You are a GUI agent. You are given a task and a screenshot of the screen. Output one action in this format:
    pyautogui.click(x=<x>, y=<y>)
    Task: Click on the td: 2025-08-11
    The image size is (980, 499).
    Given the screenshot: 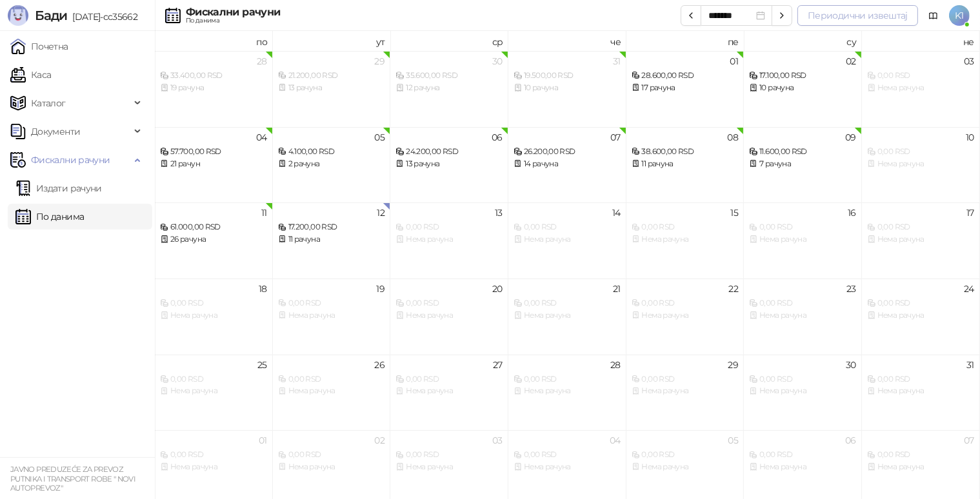 What is the action you would take?
    pyautogui.click(x=213, y=241)
    